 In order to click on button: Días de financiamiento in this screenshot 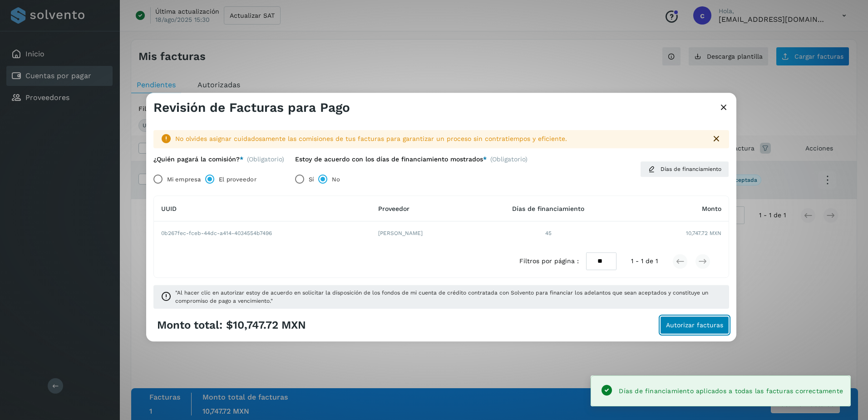, I will do `click(685, 170)`.